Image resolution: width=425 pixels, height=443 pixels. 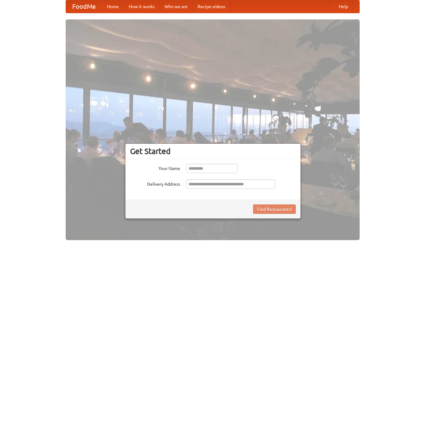 I want to click on a: FoodMe, so click(x=84, y=7).